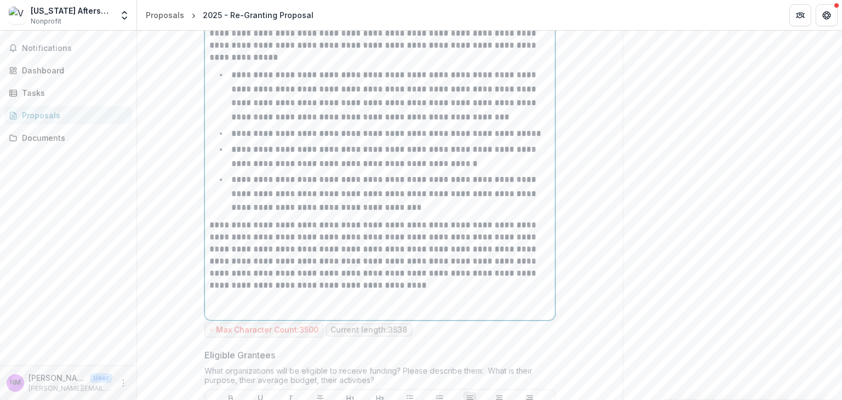 Image resolution: width=842 pixels, height=400 pixels. I want to click on p: User, so click(101, 378).